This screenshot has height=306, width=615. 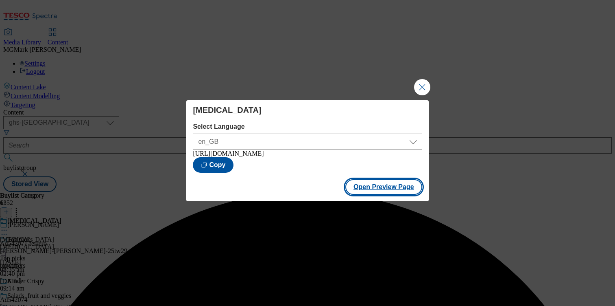 What do you see at coordinates (307, 151) in the screenshot?
I see `div: Modal` at bounding box center [307, 151].